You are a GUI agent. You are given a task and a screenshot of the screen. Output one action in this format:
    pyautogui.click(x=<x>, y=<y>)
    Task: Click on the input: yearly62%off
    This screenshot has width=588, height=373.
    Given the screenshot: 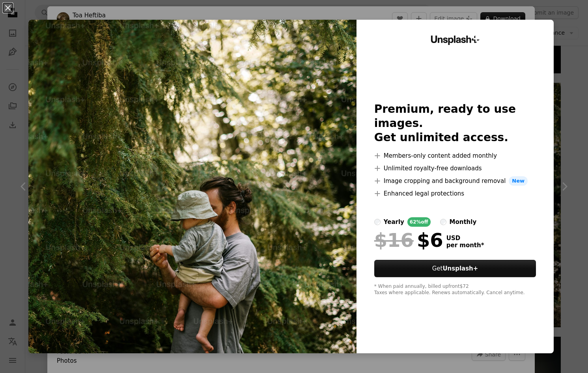 What is the action you would take?
    pyautogui.click(x=377, y=222)
    